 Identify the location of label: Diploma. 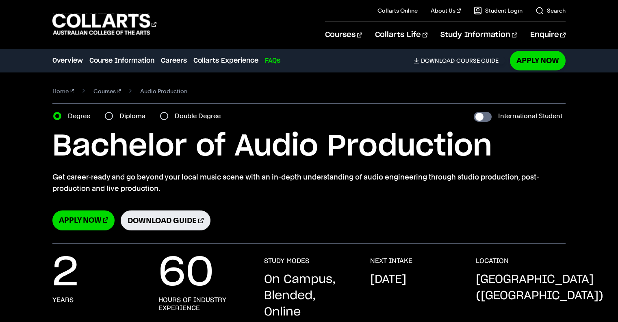
(135, 116).